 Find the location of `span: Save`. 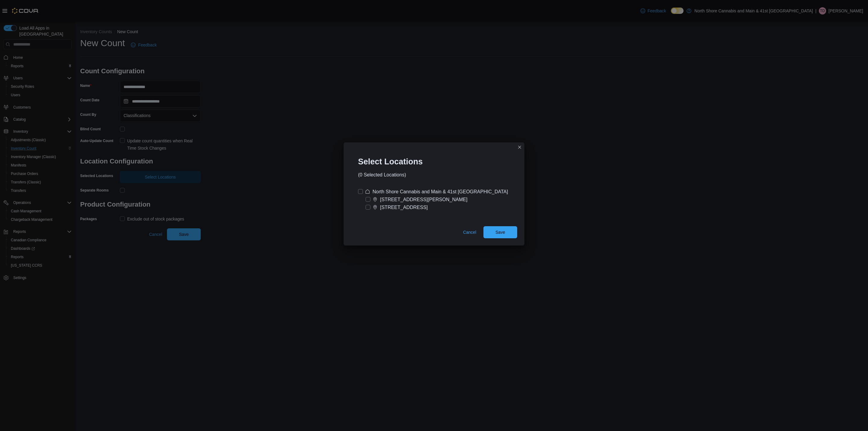

span: Save is located at coordinates (500, 232).